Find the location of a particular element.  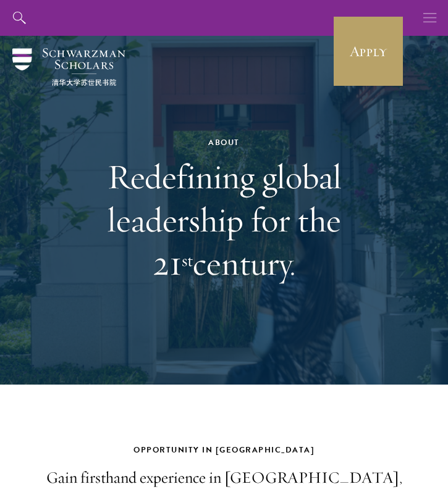

a: Apply is located at coordinates (369, 51).